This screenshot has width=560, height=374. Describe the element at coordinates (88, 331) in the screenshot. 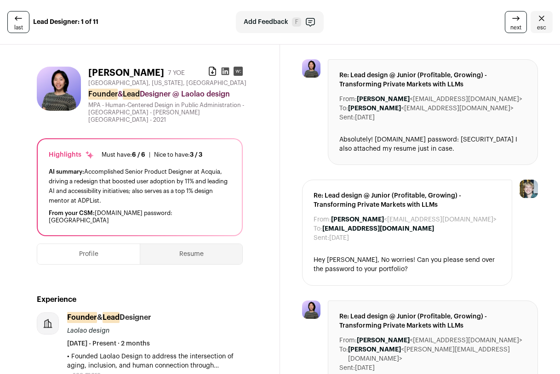

I see `span: Laolao design` at that location.